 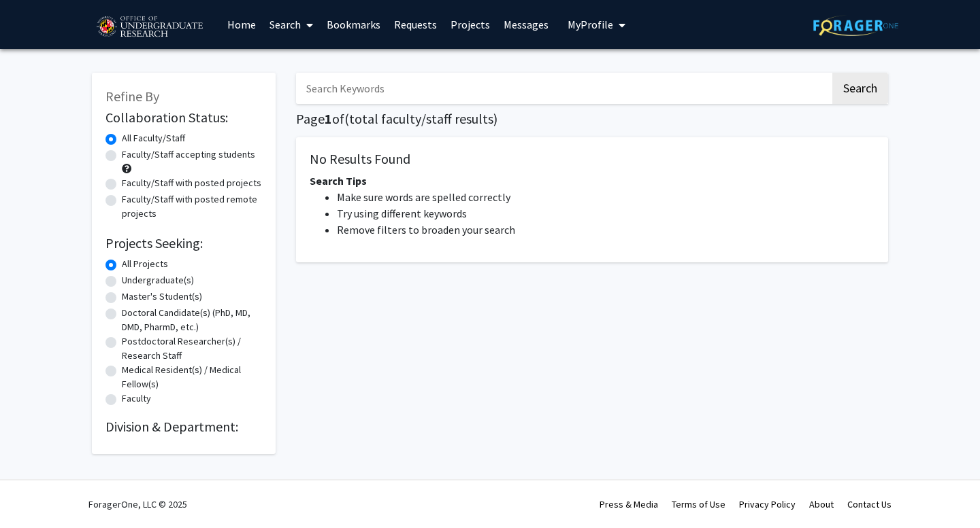 What do you see at coordinates (137, 505) in the screenshot?
I see `div: ForagerOne, LLC © 2025` at bounding box center [137, 505].